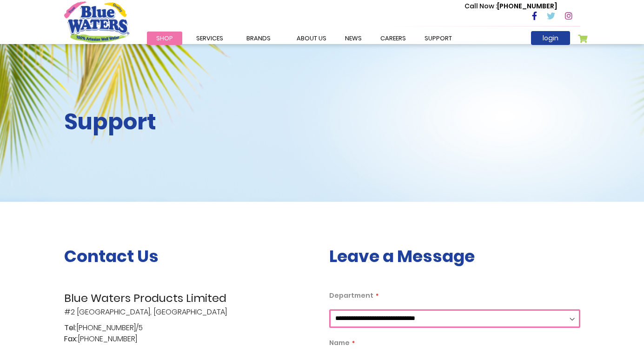  Describe the element at coordinates (312, 38) in the screenshot. I see `a: about us` at that location.